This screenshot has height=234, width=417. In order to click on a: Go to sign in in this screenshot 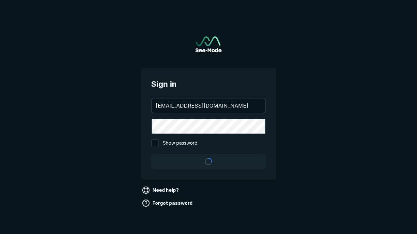, I will do `click(208, 44)`.